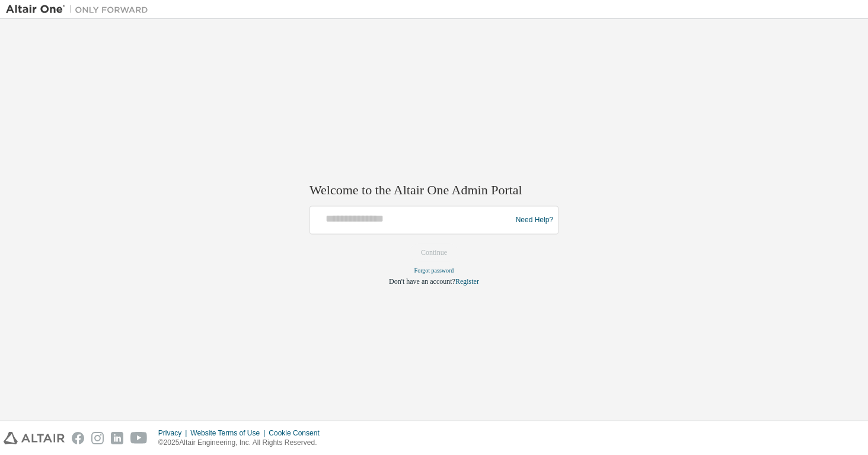  Describe the element at coordinates (534, 220) in the screenshot. I see `a: Need Help?` at that location.